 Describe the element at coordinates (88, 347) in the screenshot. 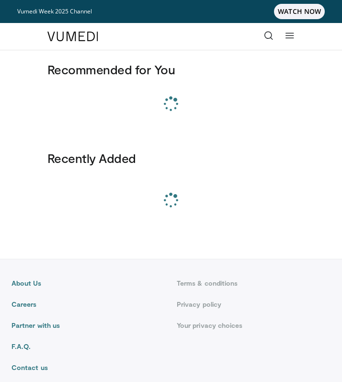

I see `a: F.A.Q.` at that location.